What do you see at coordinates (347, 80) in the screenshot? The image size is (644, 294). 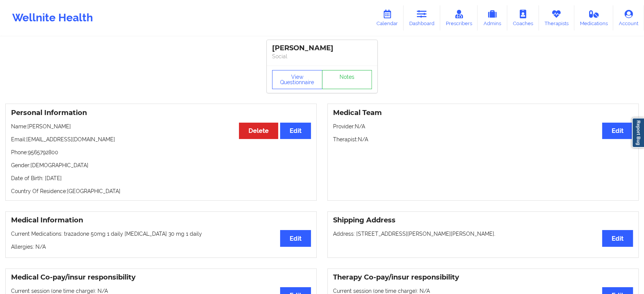 I see `a: Notes` at bounding box center [347, 80].